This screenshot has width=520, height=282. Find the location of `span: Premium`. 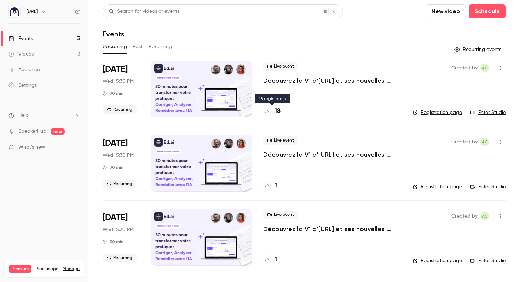

span: Premium is located at coordinates (20, 269).